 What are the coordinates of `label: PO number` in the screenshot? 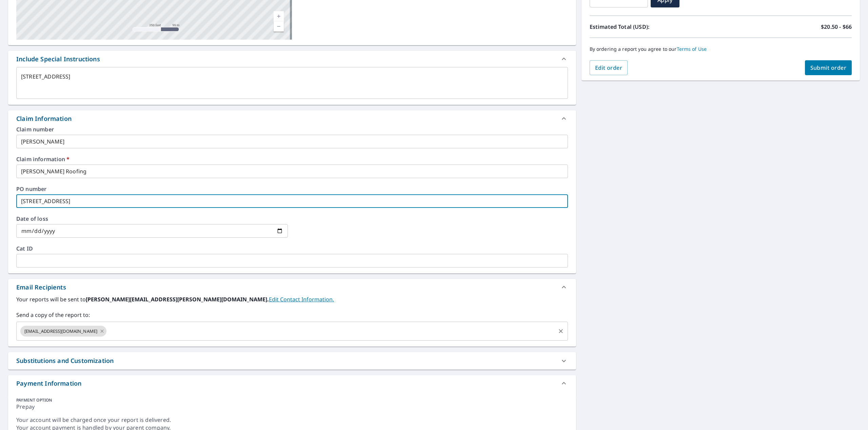 It's located at (292, 189).